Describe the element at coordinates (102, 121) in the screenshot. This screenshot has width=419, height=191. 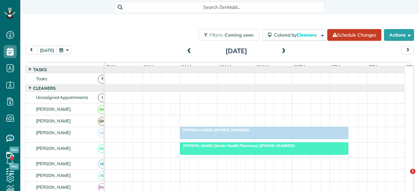
I see `span: GM` at that location.